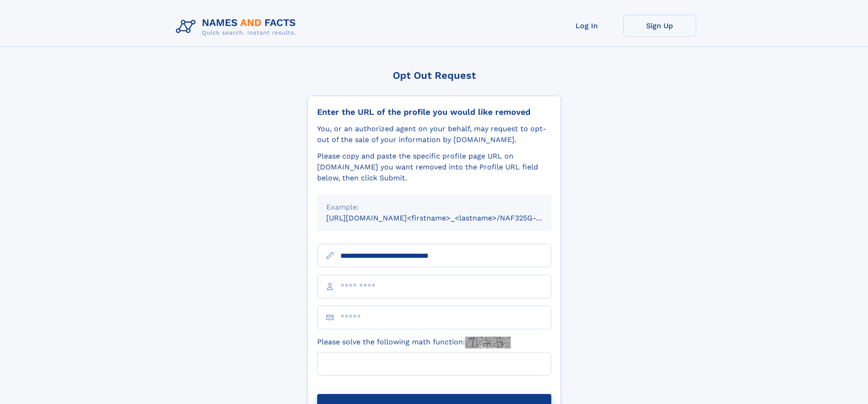 The width and height of the screenshot is (868, 404). Describe the element at coordinates (434, 112) in the screenshot. I see `div: Enter the URL of the profile you would like removed` at that location.